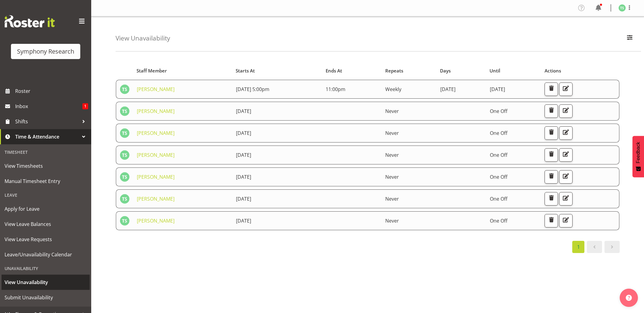 The image size is (644, 313). I want to click on span: Actions, so click(553, 71).